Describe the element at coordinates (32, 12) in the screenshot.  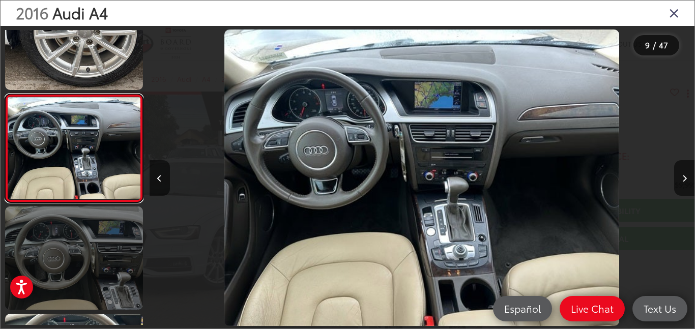
I see `span: 2016` at that location.